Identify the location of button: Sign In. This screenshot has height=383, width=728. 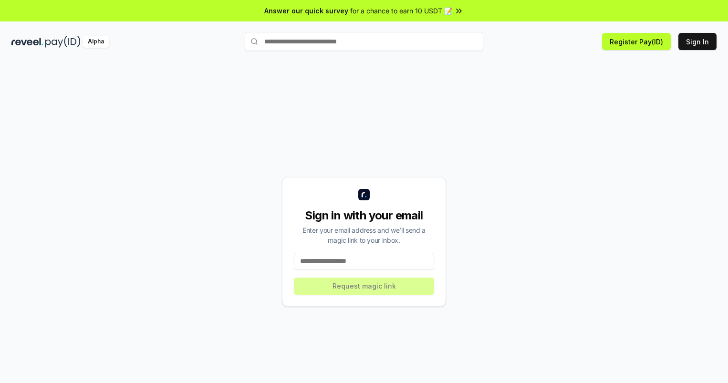
(698, 42).